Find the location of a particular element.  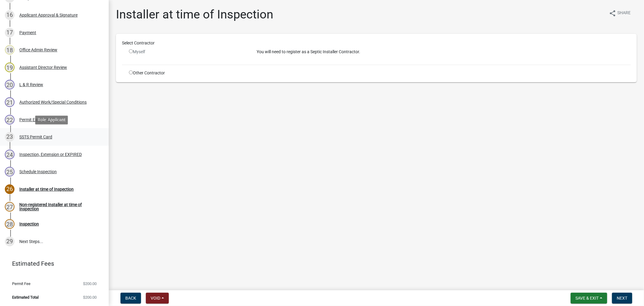

h1: Installer at time of Inspection is located at coordinates (195, 14).